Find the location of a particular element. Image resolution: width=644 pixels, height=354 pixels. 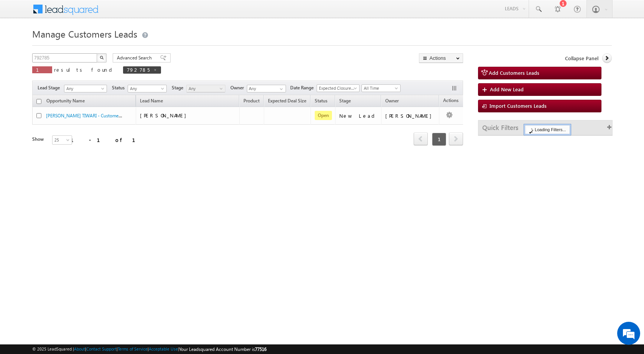

input: Check all records is located at coordinates (39, 101).